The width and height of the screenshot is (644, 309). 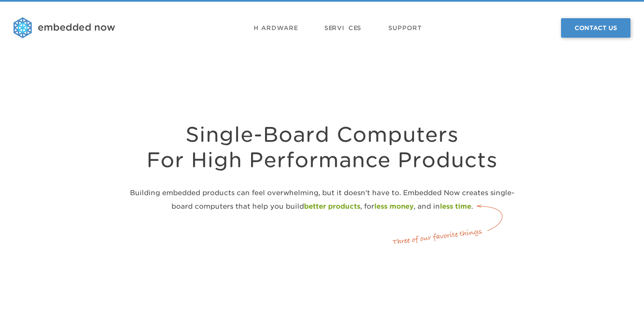 I want to click on a: Services, so click(x=343, y=28).